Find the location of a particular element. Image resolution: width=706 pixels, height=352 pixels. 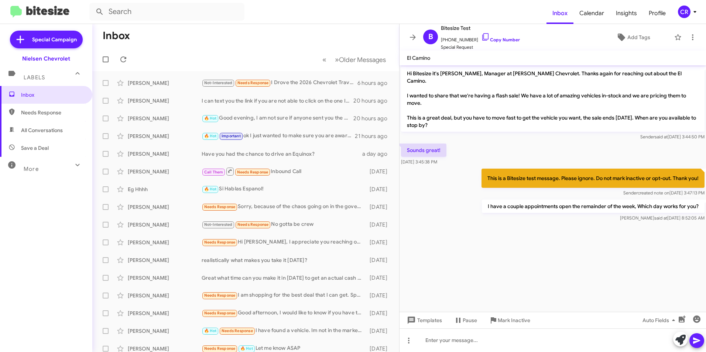

div: I can text you the link if you are not able to click on the one I sent you, this text is coming f... is located at coordinates (277, 101).